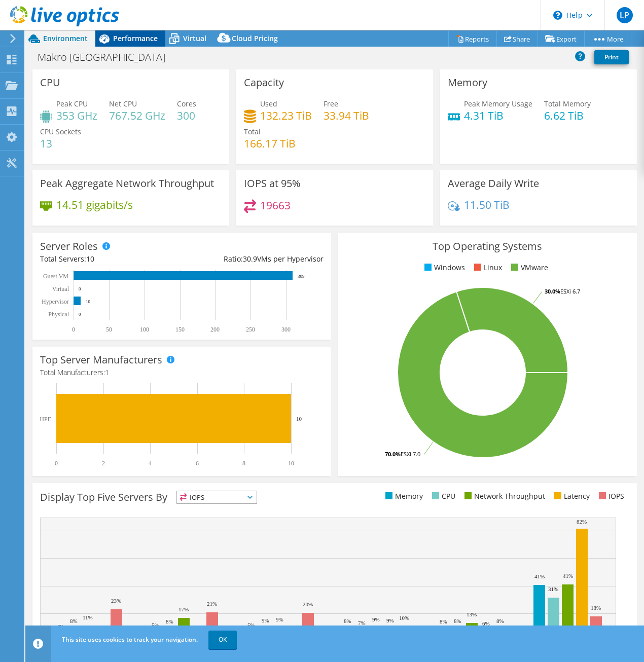 The width and height of the screenshot is (644, 662). Describe the element at coordinates (60, 627) in the screenshot. I see `text: 4%` at that location.